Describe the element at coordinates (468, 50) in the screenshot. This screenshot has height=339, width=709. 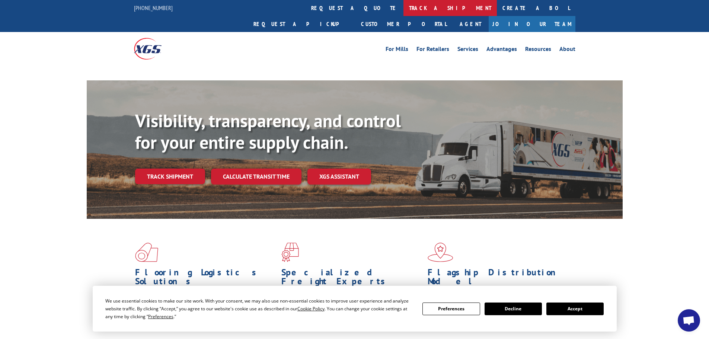
I see `a: Services` at that location.